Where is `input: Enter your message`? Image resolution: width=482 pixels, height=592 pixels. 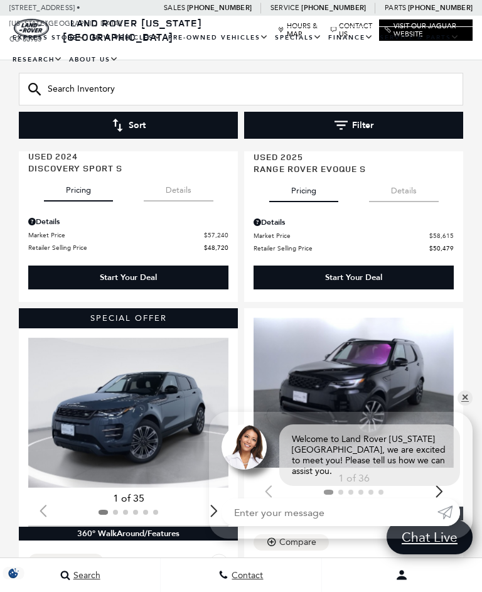 input: Enter your message is located at coordinates (329, 512).